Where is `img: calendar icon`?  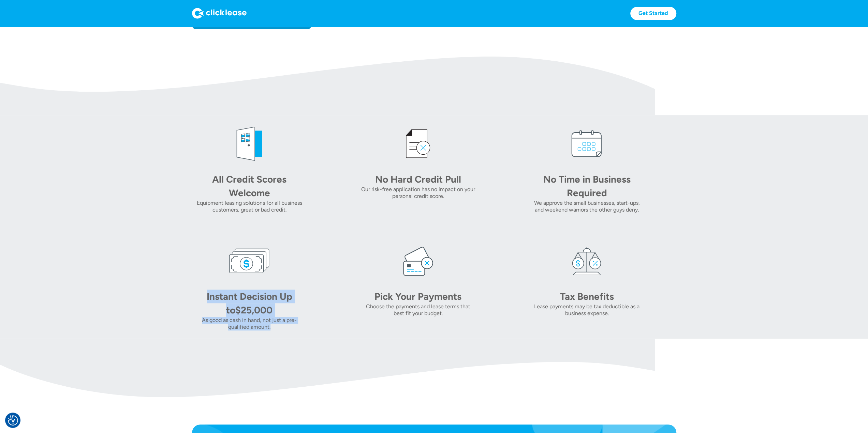
img: calendar icon is located at coordinates (587, 144).